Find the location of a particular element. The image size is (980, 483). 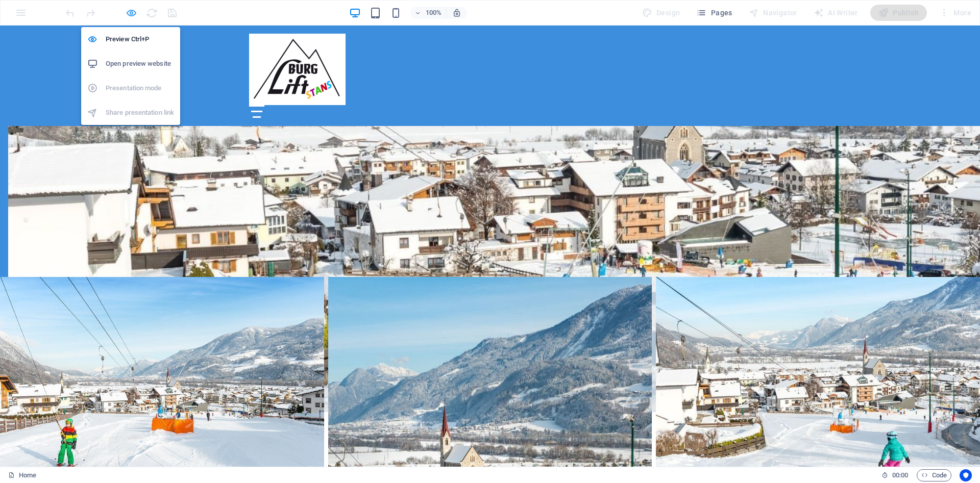

h6: 100% is located at coordinates (434, 13).